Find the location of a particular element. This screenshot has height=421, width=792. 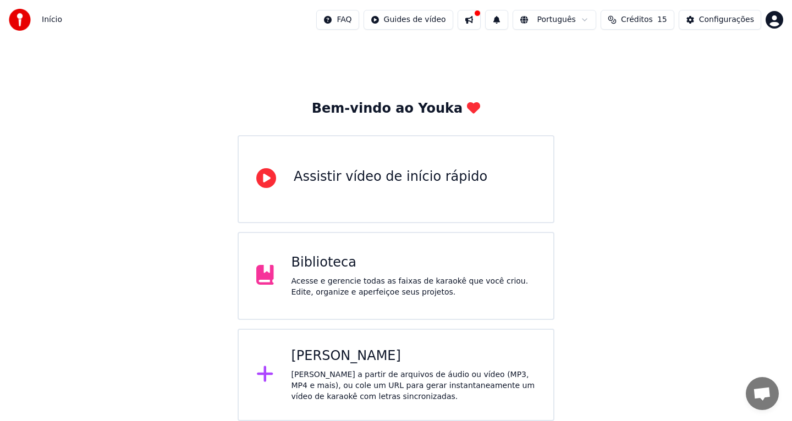

button: Guides de vídeo is located at coordinates (408, 20).